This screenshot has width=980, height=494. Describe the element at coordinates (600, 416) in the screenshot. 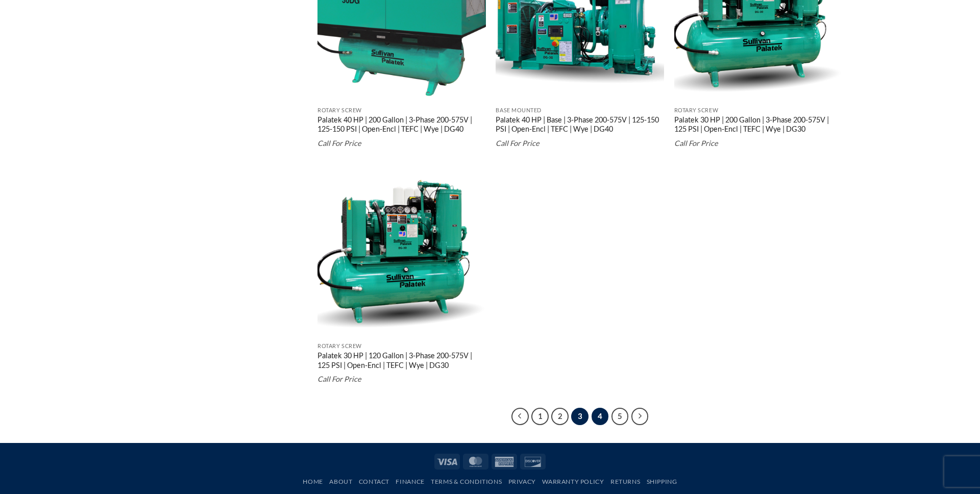

I see `a: 4` at that location.